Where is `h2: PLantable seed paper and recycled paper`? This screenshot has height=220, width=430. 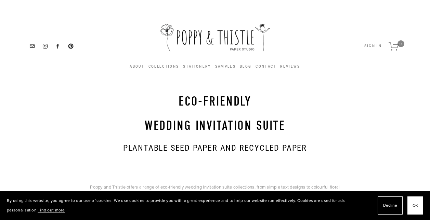
h2: PLantable seed paper and recycled paper is located at coordinates (215, 148).